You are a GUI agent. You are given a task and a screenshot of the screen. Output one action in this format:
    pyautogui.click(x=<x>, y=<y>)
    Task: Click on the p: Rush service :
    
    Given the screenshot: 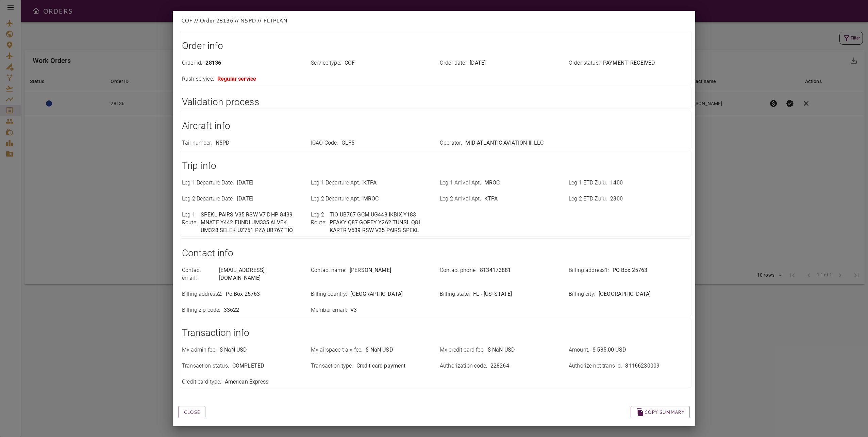 What is the action you would take?
    pyautogui.click(x=198, y=79)
    